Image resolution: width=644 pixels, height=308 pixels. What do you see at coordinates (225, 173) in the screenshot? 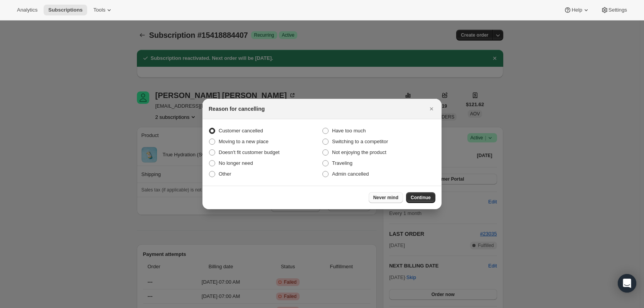
I see `span: Other` at bounding box center [225, 173].